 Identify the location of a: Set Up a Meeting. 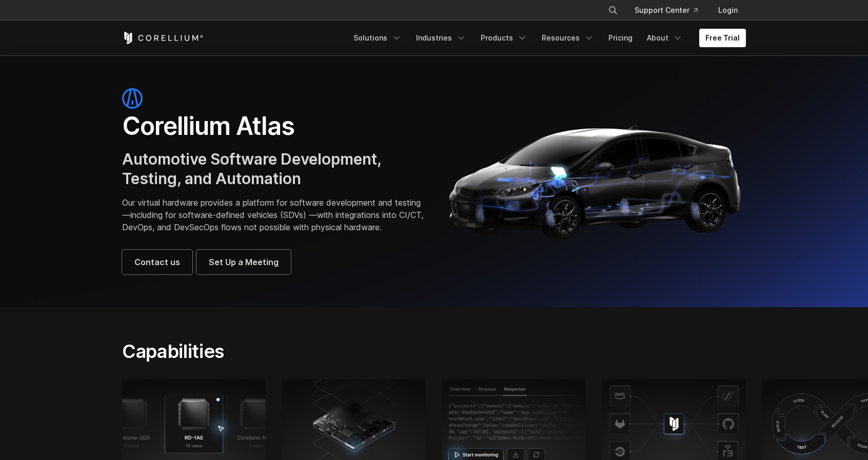
(244, 262).